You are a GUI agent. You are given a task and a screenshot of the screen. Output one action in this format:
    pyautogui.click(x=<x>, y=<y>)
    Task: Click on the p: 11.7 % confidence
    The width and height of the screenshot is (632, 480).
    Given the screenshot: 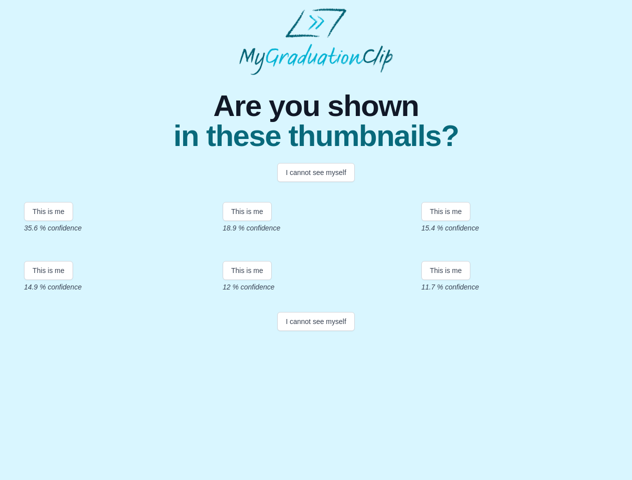 What is the action you would take?
    pyautogui.click(x=514, y=287)
    